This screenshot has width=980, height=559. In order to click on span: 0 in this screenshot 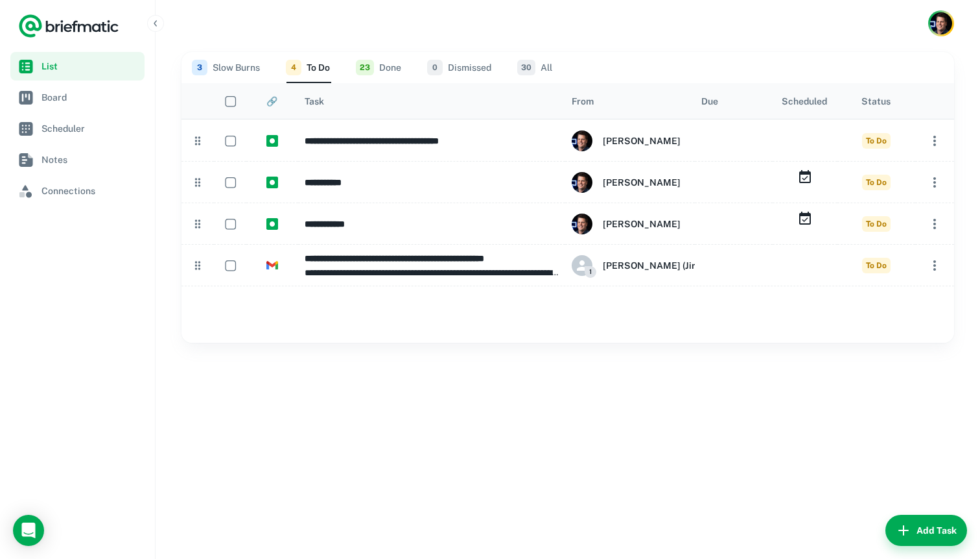, I will do `click(435, 67)`.